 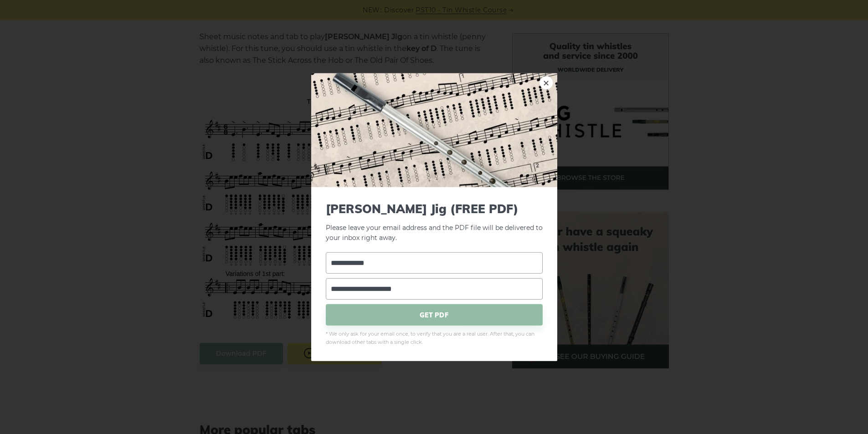 I want to click on p: Please leave your email address and the PDF file will be delivered to your inbox right away., so click(x=434, y=222).